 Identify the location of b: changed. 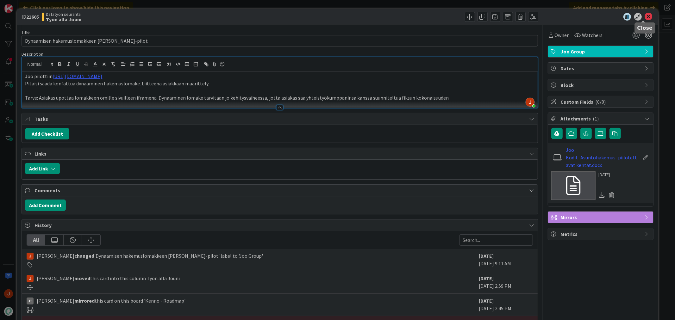
(84, 256).